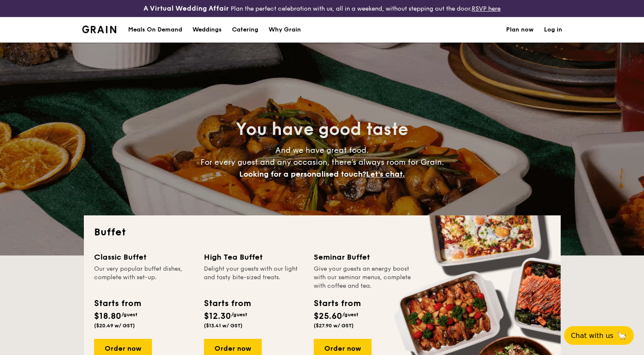 This screenshot has width=644, height=355. Describe the element at coordinates (99, 29) in the screenshot. I see `a: Logotype` at that location.